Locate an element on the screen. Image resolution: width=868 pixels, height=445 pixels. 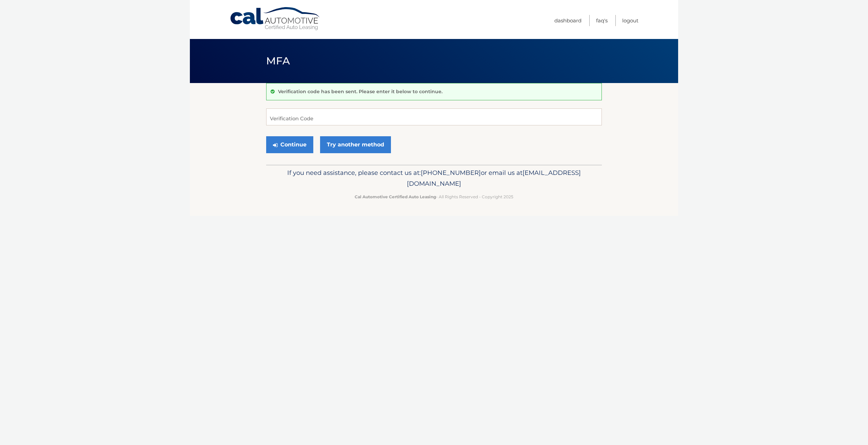
a: Logout is located at coordinates (630, 20).